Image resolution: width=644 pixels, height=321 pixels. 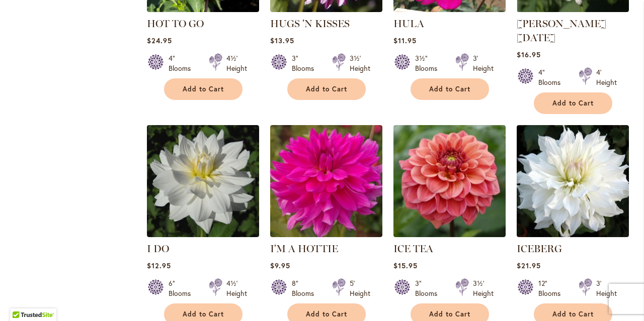 I want to click on div: 4' Height, so click(x=606, y=77).